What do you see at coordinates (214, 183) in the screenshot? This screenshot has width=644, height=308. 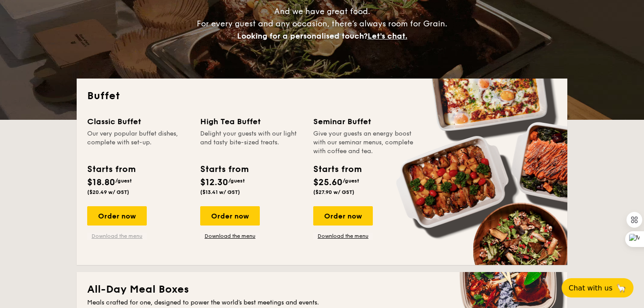 I see `span: $12.30` at bounding box center [214, 183].